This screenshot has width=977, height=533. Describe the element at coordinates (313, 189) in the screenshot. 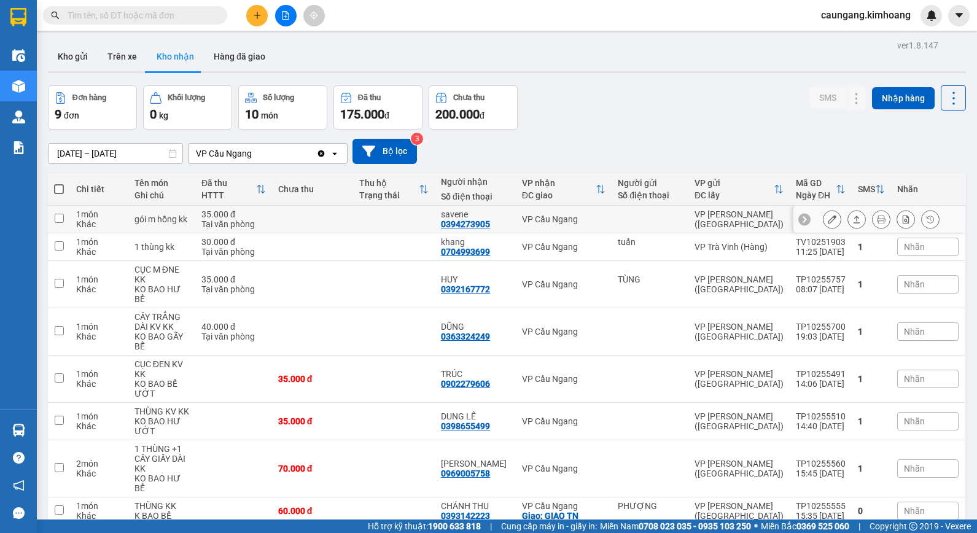

I see `div: Chưa thu` at that location.